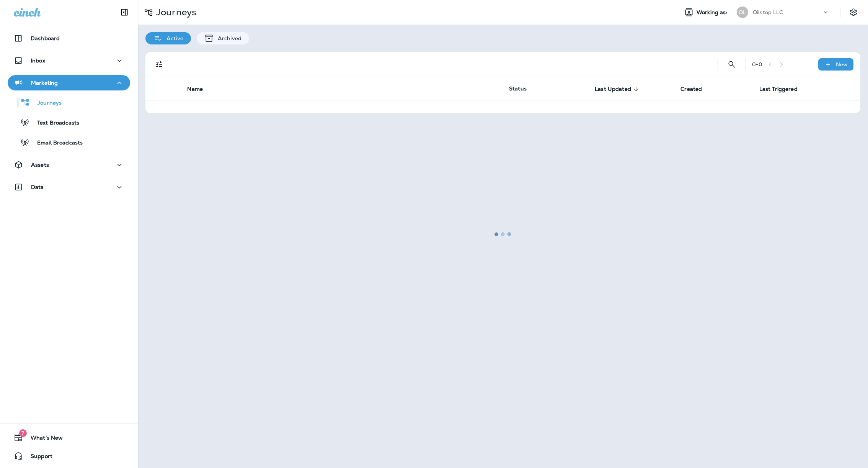 This screenshot has height=468, width=868. Describe the element at coordinates (841, 64) in the screenshot. I see `p: New` at that location.